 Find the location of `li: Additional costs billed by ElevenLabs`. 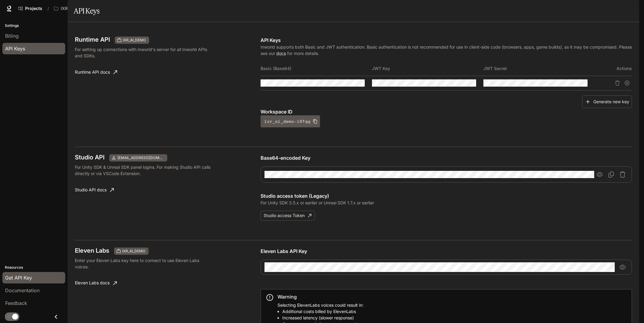

li: Additional costs billed by ElevenLabs is located at coordinates (323, 311).